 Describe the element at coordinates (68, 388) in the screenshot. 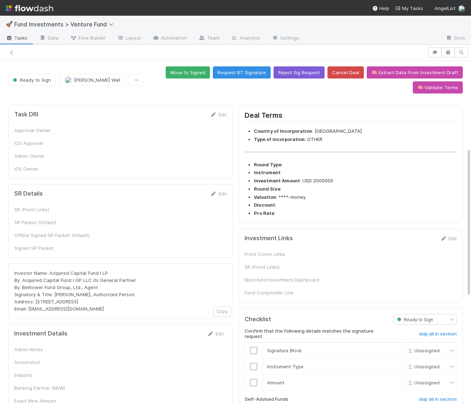

I see `div: Banking Partner (NEW)` at that location.